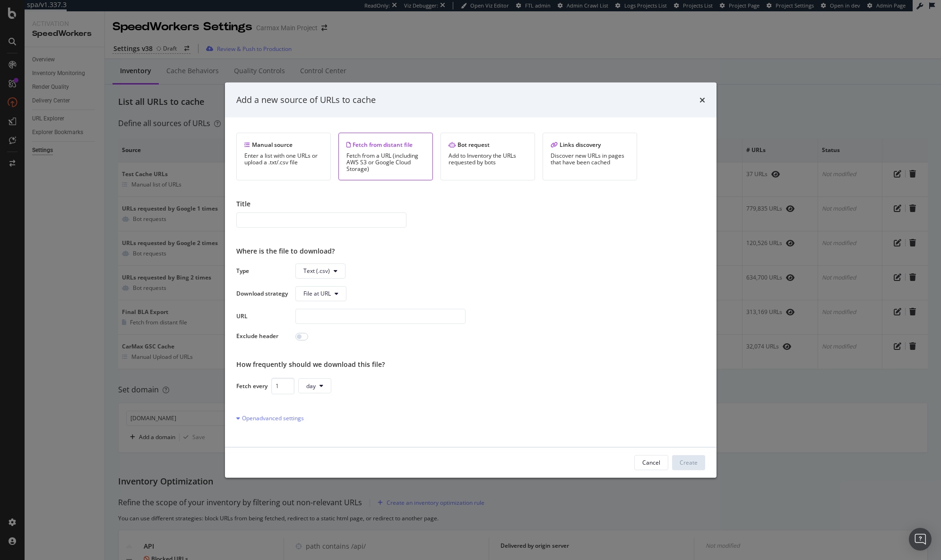 The width and height of the screenshot is (941, 560). What do you see at coordinates (262, 336) in the screenshot?
I see `div: Exclude header` at bounding box center [262, 336].